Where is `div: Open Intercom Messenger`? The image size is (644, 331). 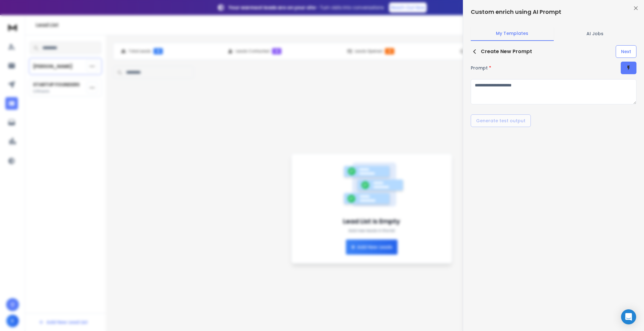 div: Open Intercom Messenger is located at coordinates (629, 317).